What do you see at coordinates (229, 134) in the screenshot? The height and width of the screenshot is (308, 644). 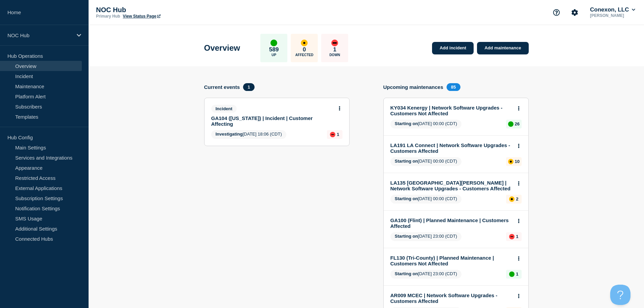 I see `span: Investigating` at bounding box center [229, 134].